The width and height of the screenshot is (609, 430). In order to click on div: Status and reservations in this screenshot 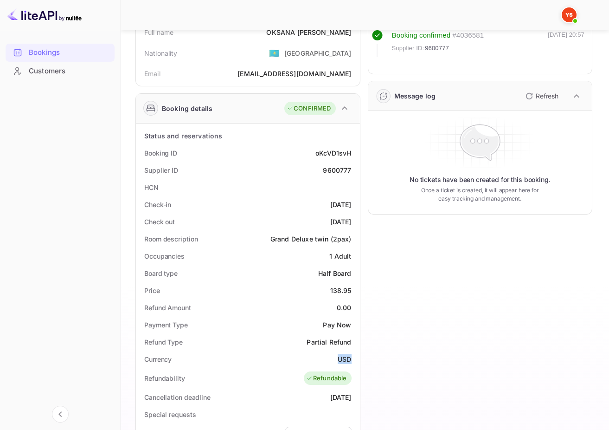, I will do `click(183, 135)`.